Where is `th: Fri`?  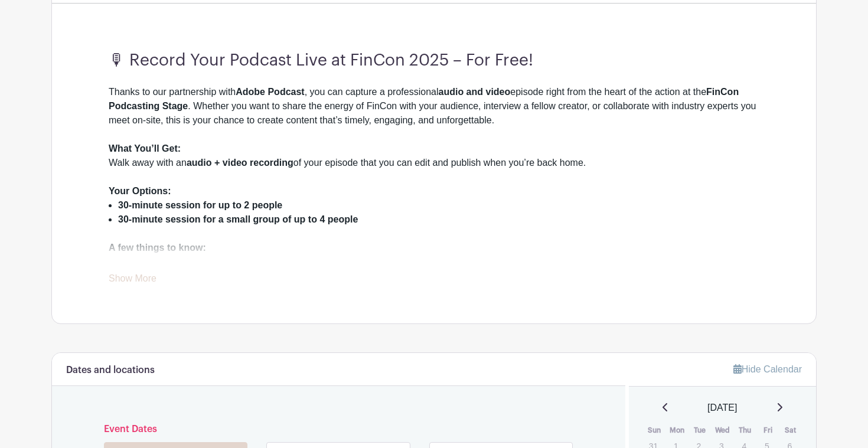
th: Fri is located at coordinates (768, 430).